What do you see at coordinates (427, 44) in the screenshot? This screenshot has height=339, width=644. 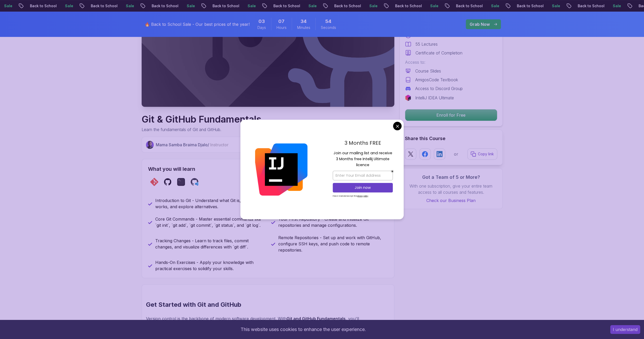 I see `p: 55 Lectures` at bounding box center [427, 44].